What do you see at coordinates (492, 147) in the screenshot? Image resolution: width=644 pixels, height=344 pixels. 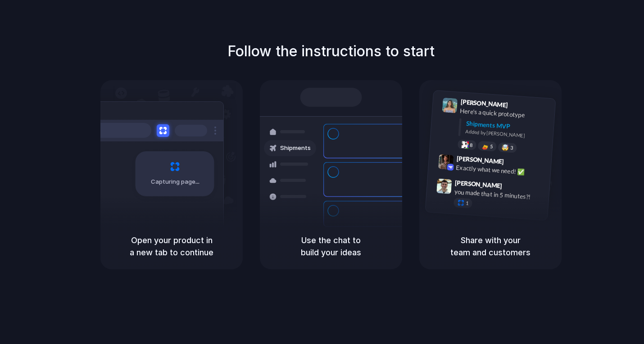 I see `span: 5` at bounding box center [492, 147].